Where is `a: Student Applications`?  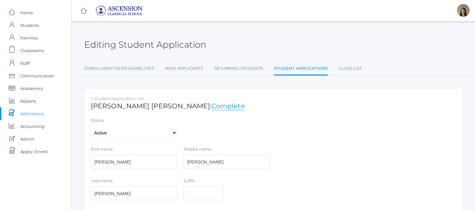
a: Student Applications is located at coordinates (301, 69).